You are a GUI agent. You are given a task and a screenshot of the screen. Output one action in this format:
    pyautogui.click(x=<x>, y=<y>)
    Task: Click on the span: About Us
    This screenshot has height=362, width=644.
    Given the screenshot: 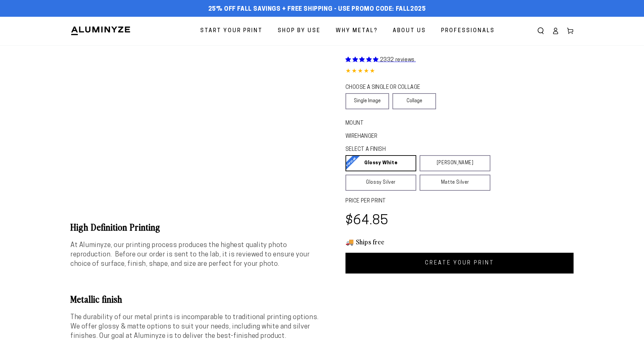 What is the action you would take?
    pyautogui.click(x=409, y=31)
    